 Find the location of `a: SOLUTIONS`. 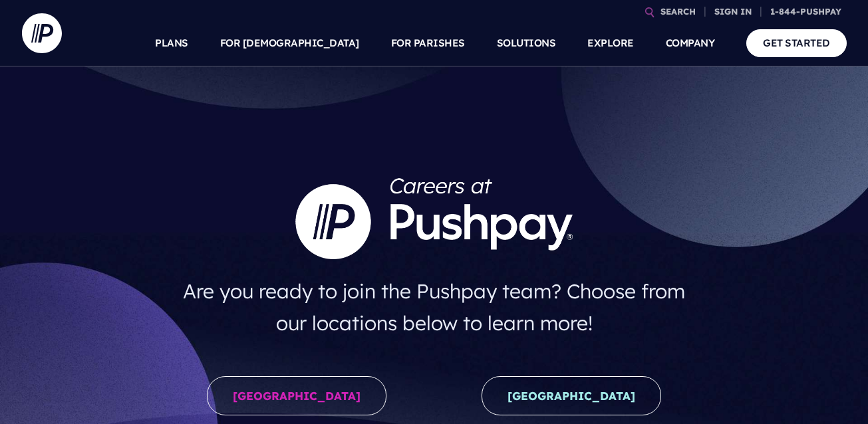

a: SOLUTIONS is located at coordinates (526, 44).